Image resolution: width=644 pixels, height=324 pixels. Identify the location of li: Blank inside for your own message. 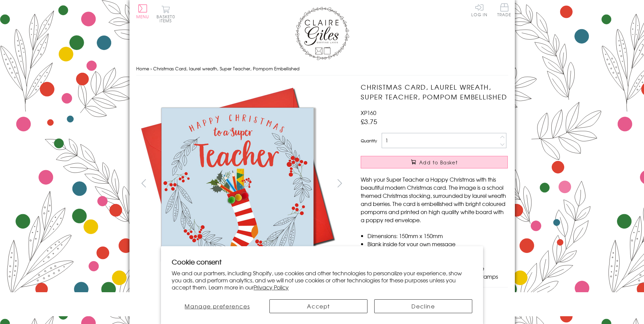
(437, 244).